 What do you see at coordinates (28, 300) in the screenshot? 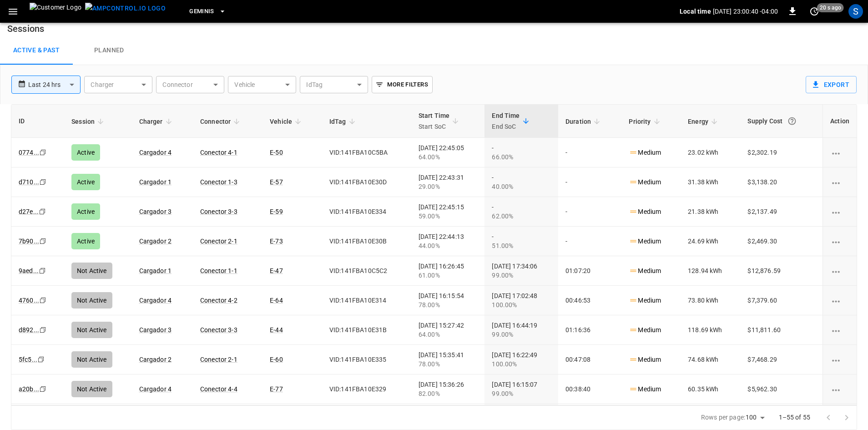
I see `a: 4760...` at bounding box center [28, 300].